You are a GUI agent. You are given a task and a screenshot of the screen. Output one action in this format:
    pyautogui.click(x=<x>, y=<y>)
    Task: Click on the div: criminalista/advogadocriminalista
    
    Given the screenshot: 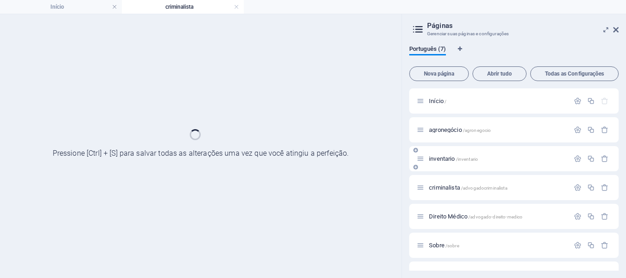 What is the action you would take?
    pyautogui.click(x=498, y=187)
    